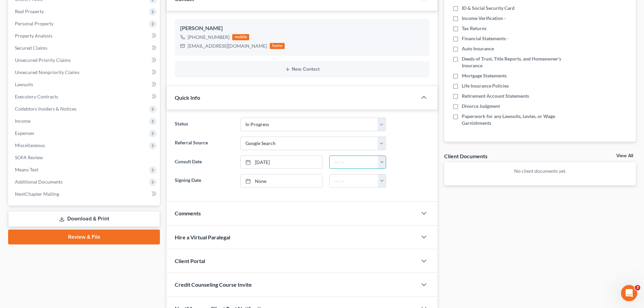  Describe the element at coordinates (277, 46) in the screenshot. I see `div: home` at that location.